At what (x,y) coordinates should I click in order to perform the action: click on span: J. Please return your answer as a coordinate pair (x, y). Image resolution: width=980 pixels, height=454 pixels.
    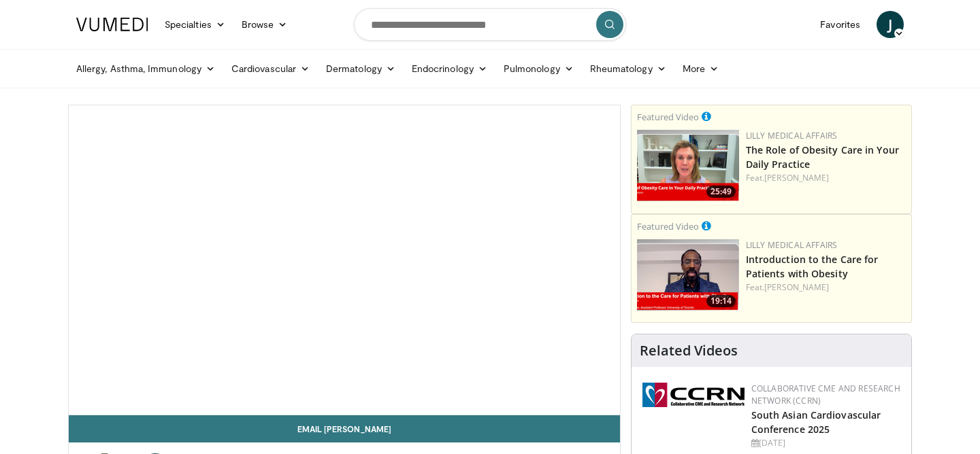
    Looking at the image, I should click on (890, 24).